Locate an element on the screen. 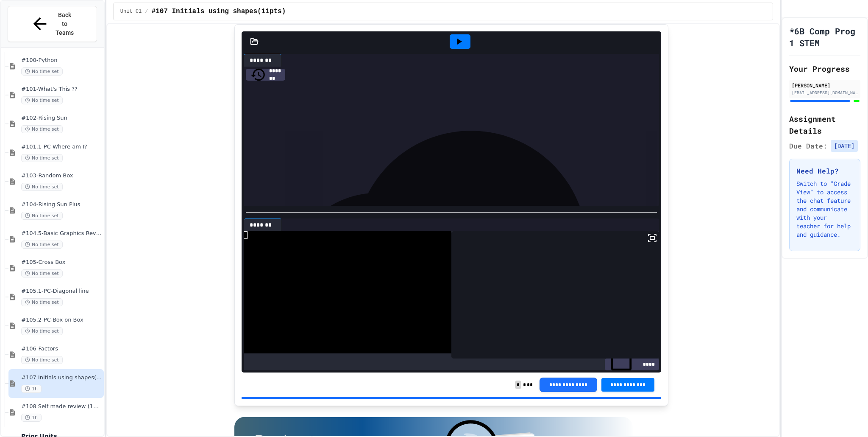  button: Back to Teams is located at coordinates (52, 24).